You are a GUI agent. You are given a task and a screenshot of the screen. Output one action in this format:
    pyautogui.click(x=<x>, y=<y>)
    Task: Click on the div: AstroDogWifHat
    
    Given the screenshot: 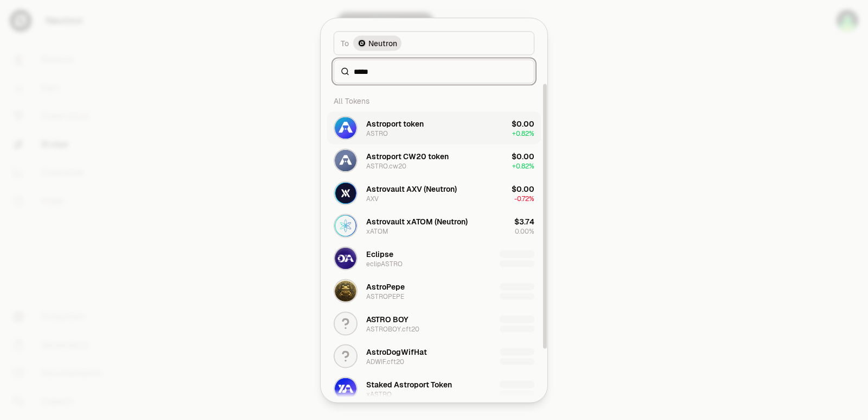 What is the action you would take?
    pyautogui.click(x=397, y=352)
    